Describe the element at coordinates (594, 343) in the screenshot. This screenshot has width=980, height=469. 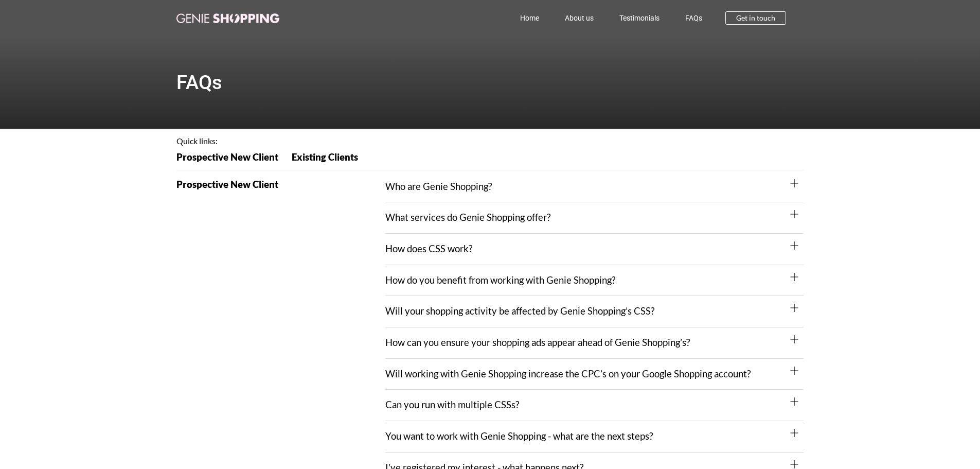
I see `div: How can you ensure your shopping ads appear ahead of Genie Shopping’s?` at that location.